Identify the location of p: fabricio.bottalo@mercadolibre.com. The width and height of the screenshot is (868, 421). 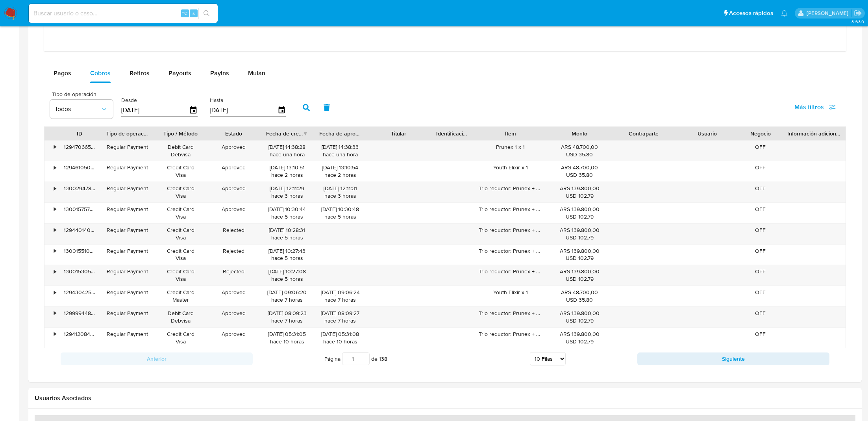
(829, 13).